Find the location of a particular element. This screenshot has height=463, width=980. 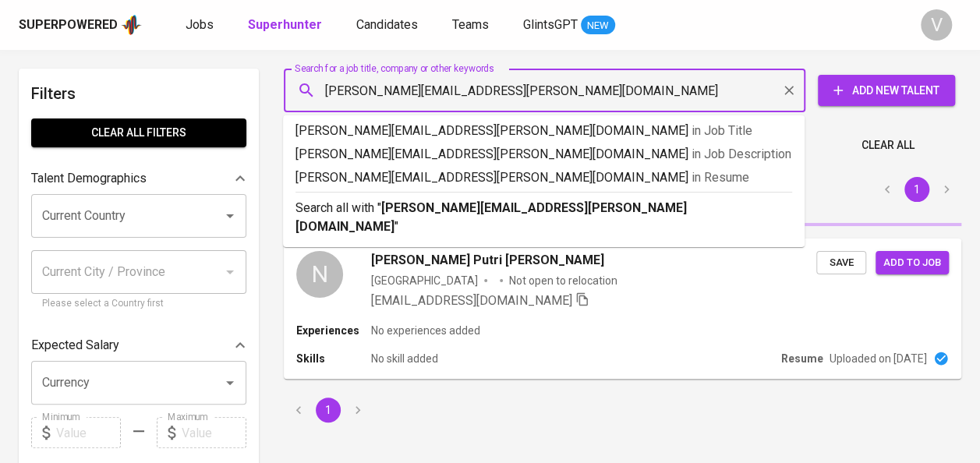

b: Superhunter is located at coordinates (284, 24).